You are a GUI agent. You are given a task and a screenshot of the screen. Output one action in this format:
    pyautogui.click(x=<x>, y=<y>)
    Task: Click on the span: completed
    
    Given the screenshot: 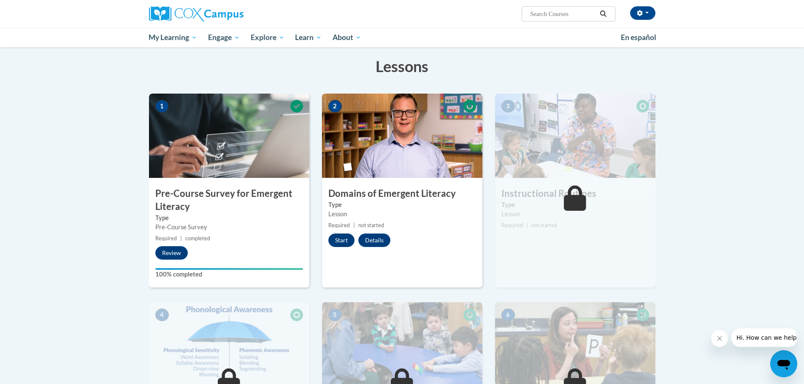 What is the action you would take?
    pyautogui.click(x=197, y=238)
    